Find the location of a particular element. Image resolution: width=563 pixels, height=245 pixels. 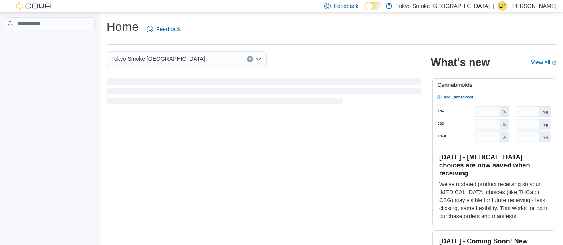

div: Ethan Provencal is located at coordinates (502, 6).